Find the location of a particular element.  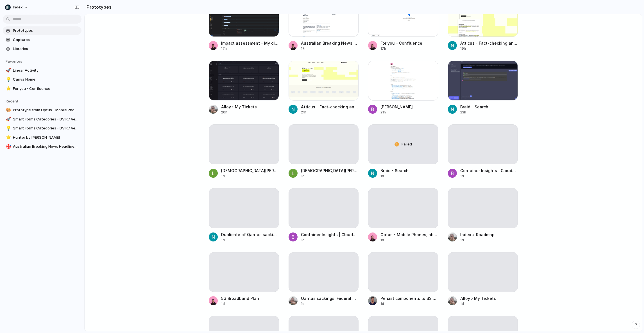

a: ⭐For you - Confluence is located at coordinates (42, 89).